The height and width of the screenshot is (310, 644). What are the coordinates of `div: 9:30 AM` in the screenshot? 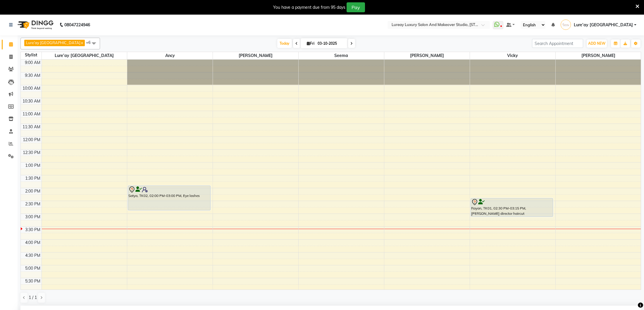 It's located at (33, 75).